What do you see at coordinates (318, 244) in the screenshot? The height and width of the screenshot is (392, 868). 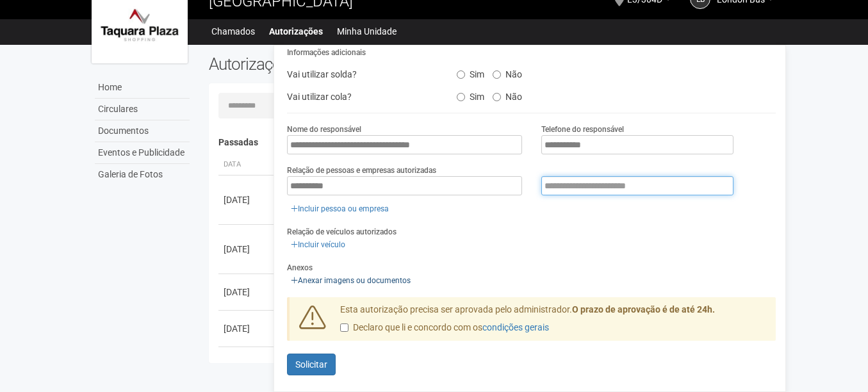 I see `a: Incluir veículo` at bounding box center [318, 244].